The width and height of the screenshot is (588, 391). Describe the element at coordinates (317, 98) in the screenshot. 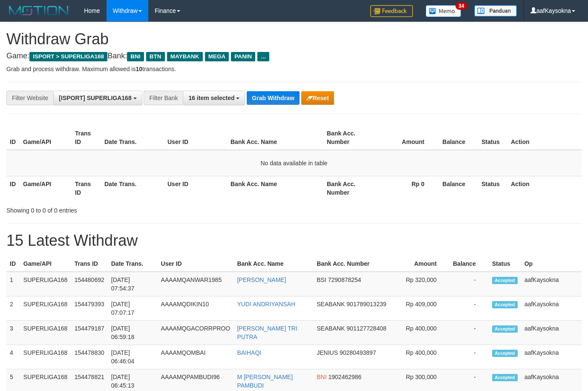

I see `button: Reset` at that location.